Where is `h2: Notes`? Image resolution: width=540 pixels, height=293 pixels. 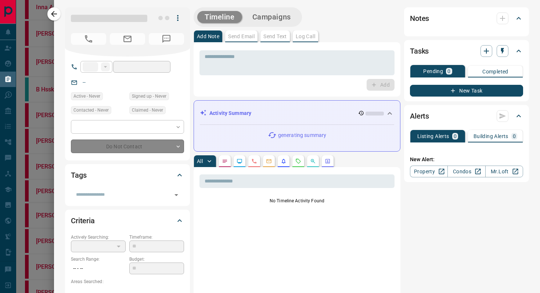
h2: Notes is located at coordinates (419, 18).